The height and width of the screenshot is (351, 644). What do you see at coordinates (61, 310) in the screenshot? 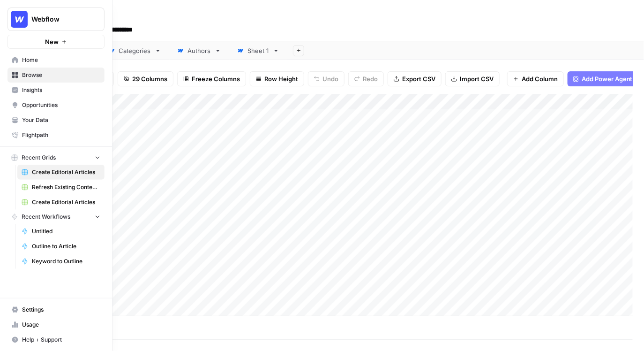
I see `span: Settings` at bounding box center [61, 310].